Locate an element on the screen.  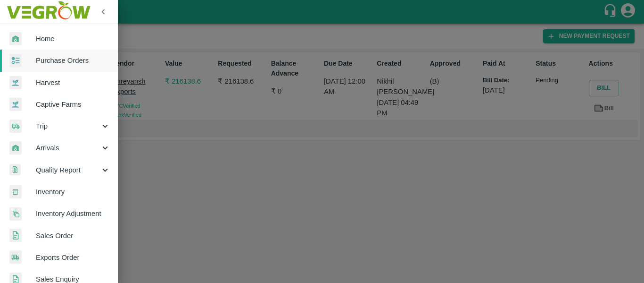
img: sales is located at coordinates (16, 235).